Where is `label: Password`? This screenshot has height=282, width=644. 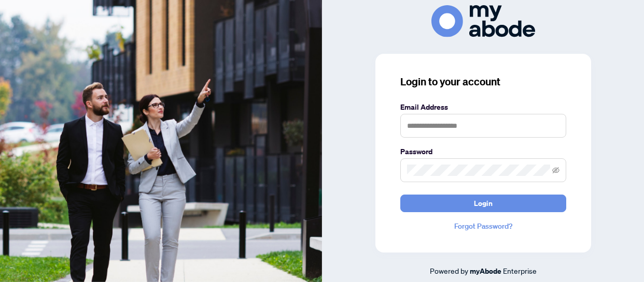 label: Password is located at coordinates (483, 152).